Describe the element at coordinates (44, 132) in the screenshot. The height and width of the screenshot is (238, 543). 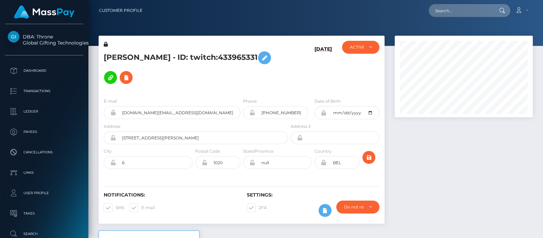
I see `p: Payees` at that location.